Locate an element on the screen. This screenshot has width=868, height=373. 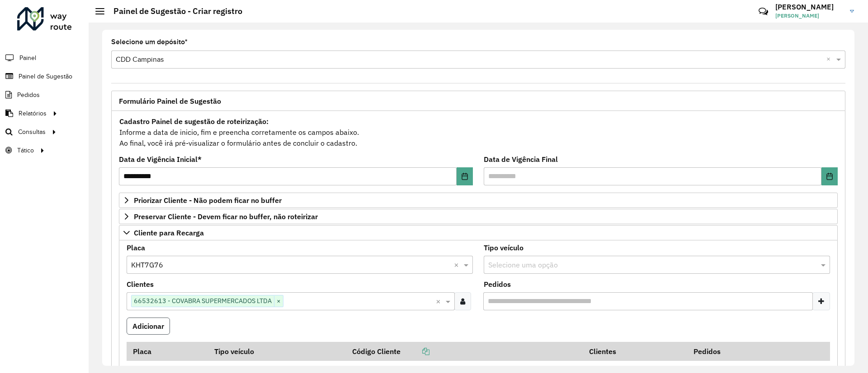
a: Contato Rápido is located at coordinates (763, 11).